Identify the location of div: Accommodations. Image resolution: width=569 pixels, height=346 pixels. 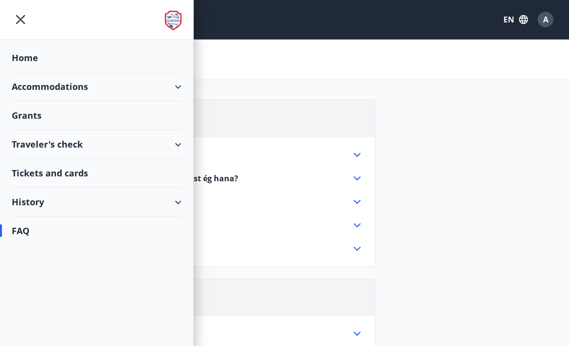
(96, 87).